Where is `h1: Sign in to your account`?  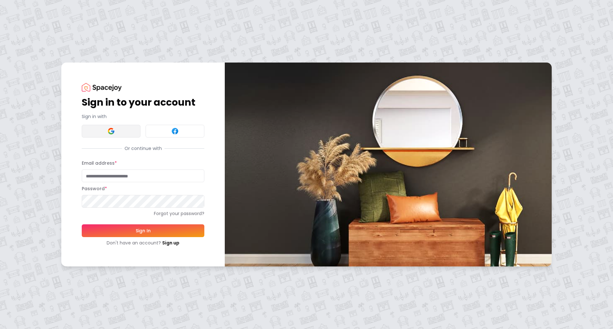
h1: Sign in to your account is located at coordinates (143, 102).